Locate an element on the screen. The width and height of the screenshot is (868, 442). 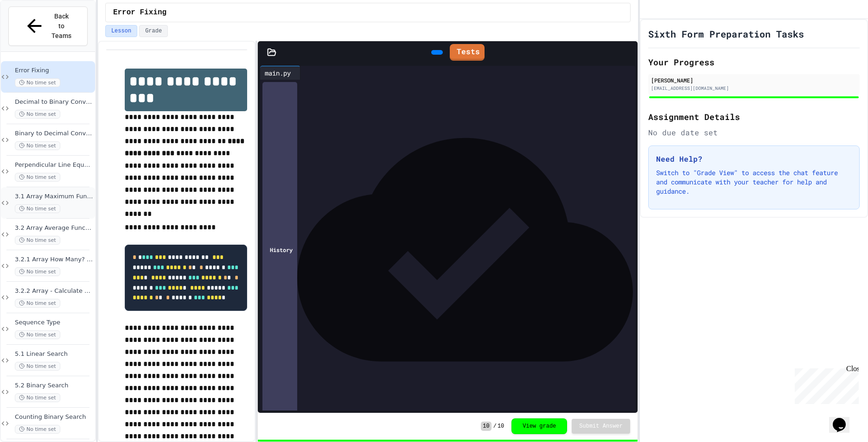
h2: Assignment Details is located at coordinates (754, 117).